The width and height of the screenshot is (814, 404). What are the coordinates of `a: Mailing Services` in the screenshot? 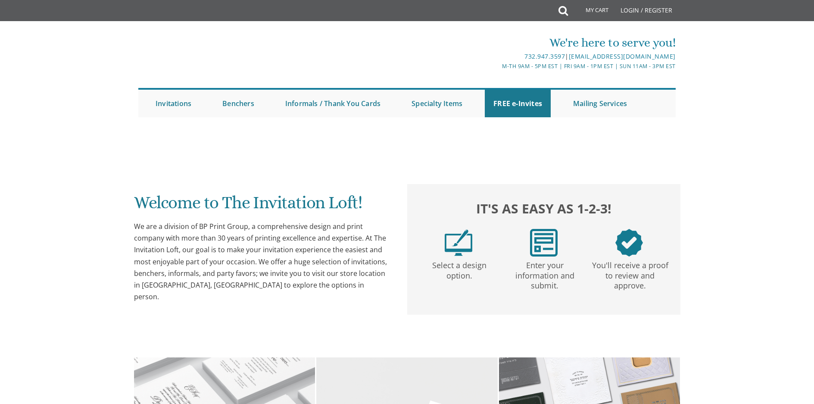 It's located at (600, 103).